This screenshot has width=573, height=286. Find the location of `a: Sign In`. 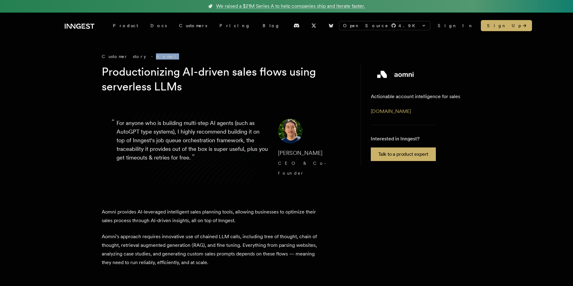

a: Sign In is located at coordinates (455, 26).